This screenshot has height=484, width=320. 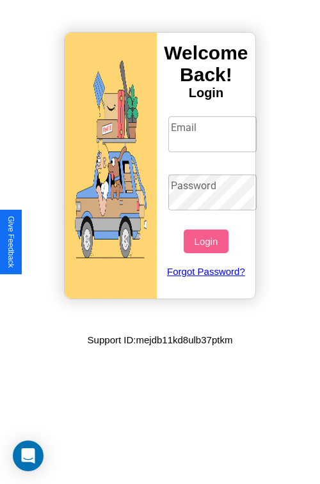 What do you see at coordinates (206, 271) in the screenshot?
I see `a: Forgot Password?` at bounding box center [206, 271].